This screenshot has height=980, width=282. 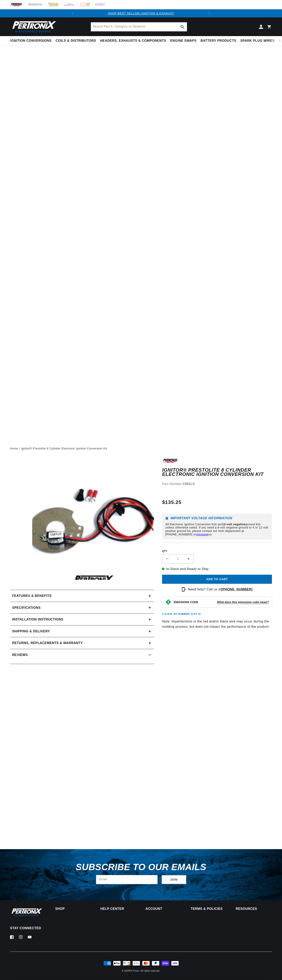 I want to click on p: All Electronic Ignition Conversion Kits are ground kits unless otherwise noted. If you need a 6-v..., so click(x=217, y=529).